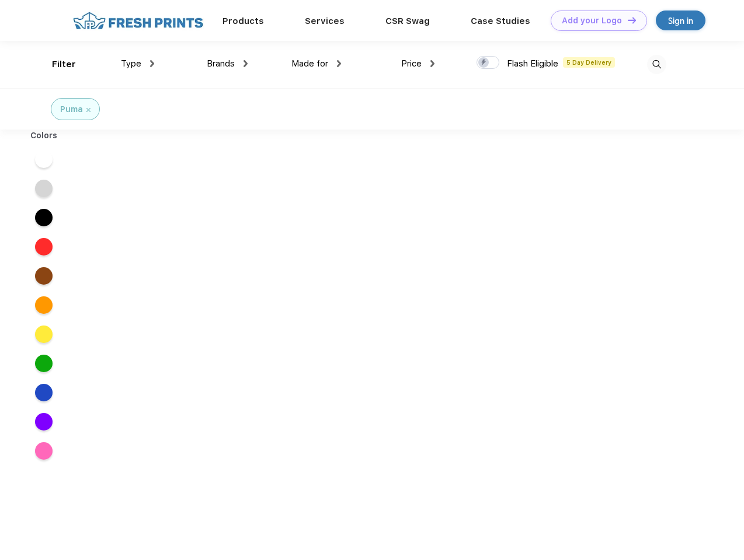  I want to click on div: Puma, so click(71, 109).